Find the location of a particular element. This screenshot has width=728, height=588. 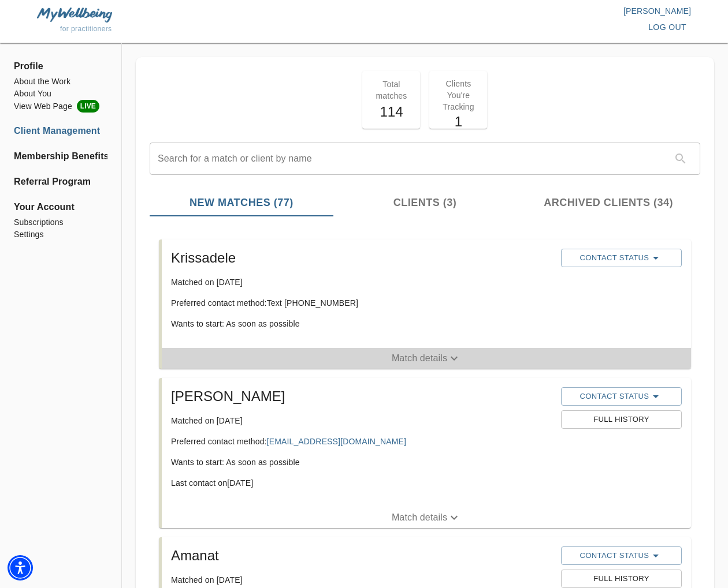

span: LIVE is located at coordinates (88, 107).